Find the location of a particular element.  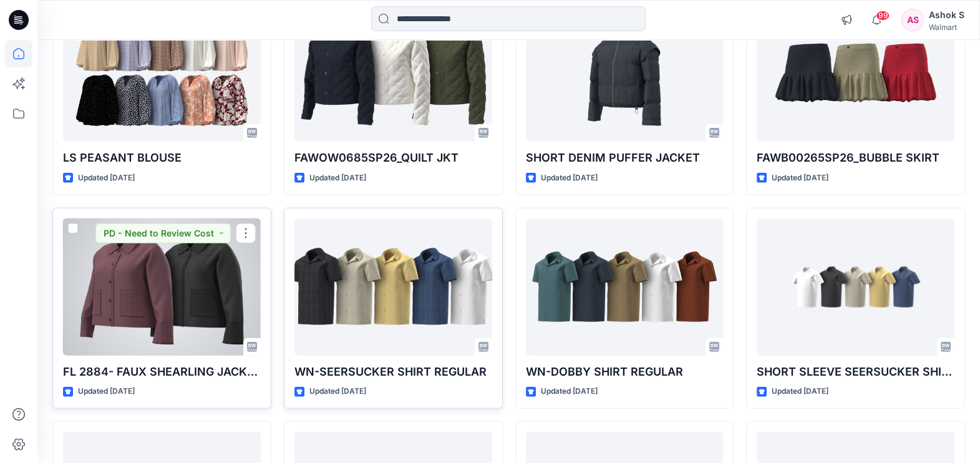

p: WN-DOBBY SHIRT REGULAR is located at coordinates (625, 372).